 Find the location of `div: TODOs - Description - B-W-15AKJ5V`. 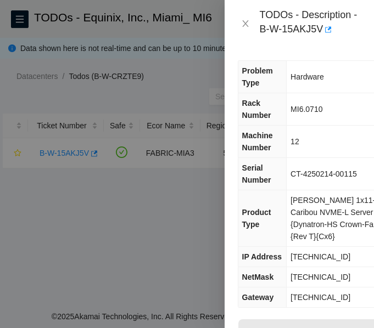

div: TODOs - Description - B-W-15AKJ5V is located at coordinates (310, 24).